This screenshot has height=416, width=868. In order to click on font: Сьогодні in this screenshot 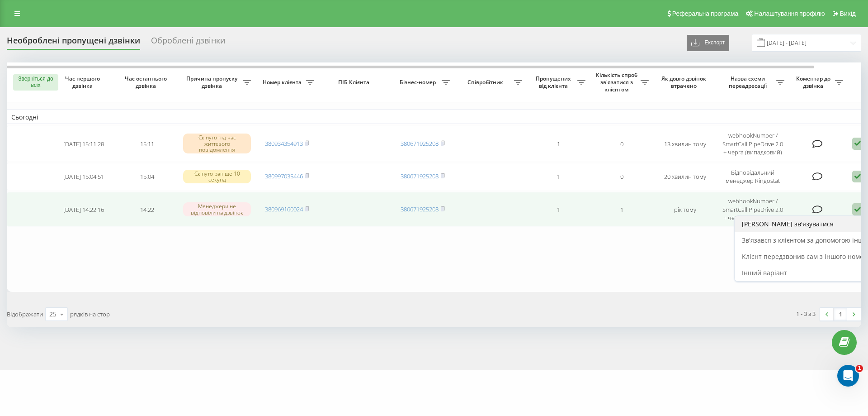, I will do `click(25, 117)`.